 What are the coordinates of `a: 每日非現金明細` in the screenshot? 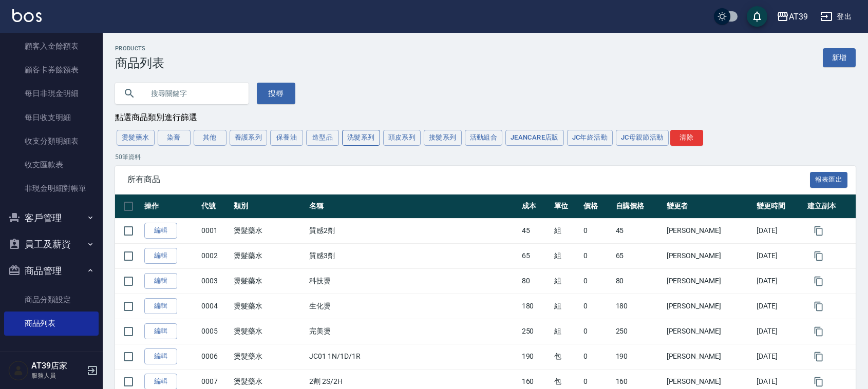 It's located at (52, 93).